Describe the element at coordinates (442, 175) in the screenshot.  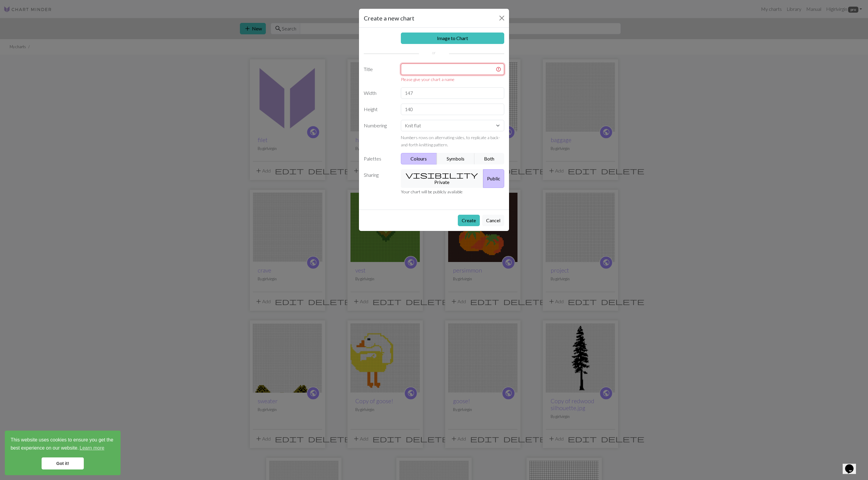
I see `span: visibility` at that location.